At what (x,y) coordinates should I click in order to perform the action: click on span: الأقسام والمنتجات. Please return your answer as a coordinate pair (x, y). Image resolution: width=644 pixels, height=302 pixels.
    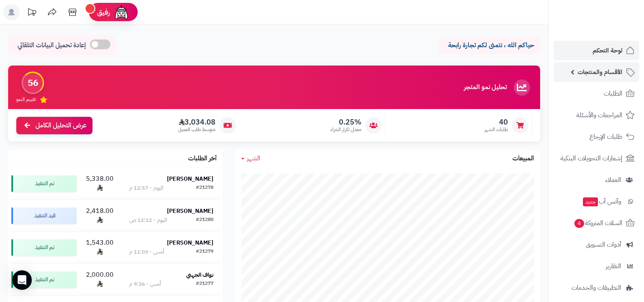
    Looking at the image, I should click on (601, 72).